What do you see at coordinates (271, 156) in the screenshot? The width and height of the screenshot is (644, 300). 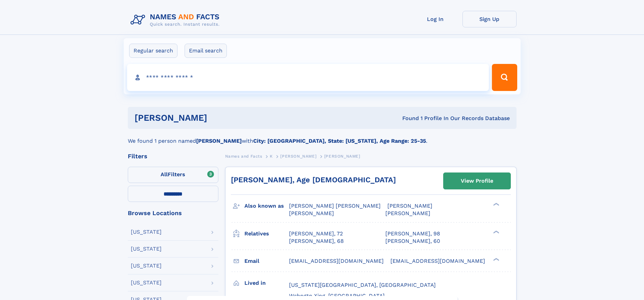 I see `a: K` at bounding box center [271, 156].